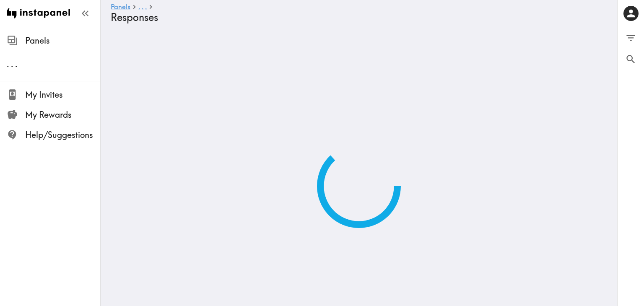 The image size is (644, 306). I want to click on button: Search, so click(631, 59).